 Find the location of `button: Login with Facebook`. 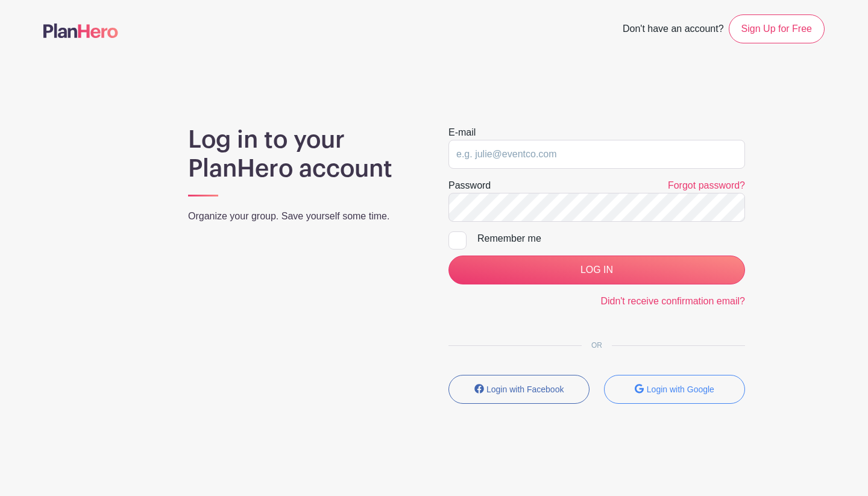

button: Login with Facebook is located at coordinates (519, 390).